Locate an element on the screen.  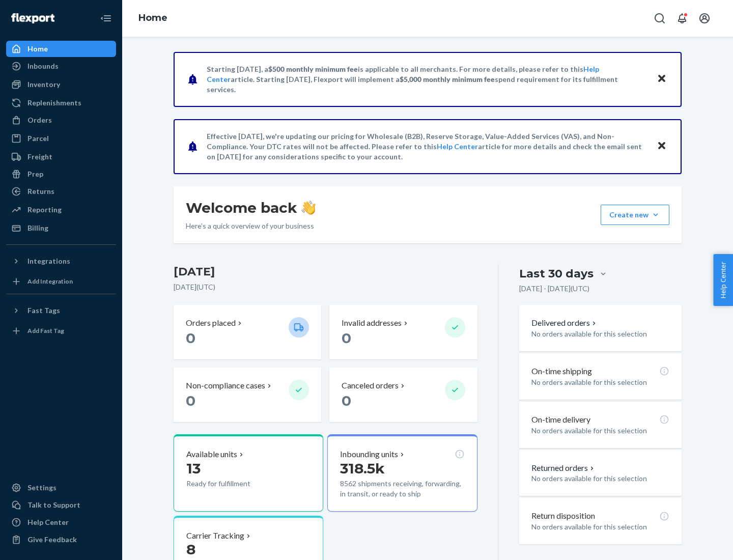
button: Close Navigation is located at coordinates (106, 18).